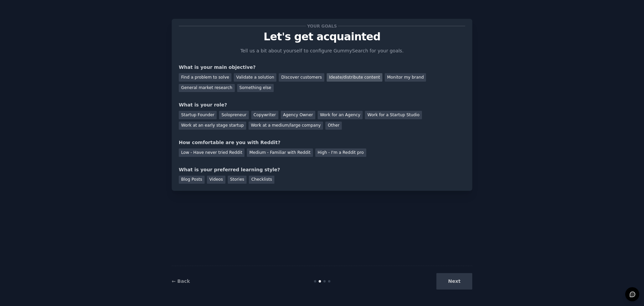 This screenshot has height=306, width=644. Describe the element at coordinates (322, 104) in the screenshot. I see `div: What is your role?` at that location.